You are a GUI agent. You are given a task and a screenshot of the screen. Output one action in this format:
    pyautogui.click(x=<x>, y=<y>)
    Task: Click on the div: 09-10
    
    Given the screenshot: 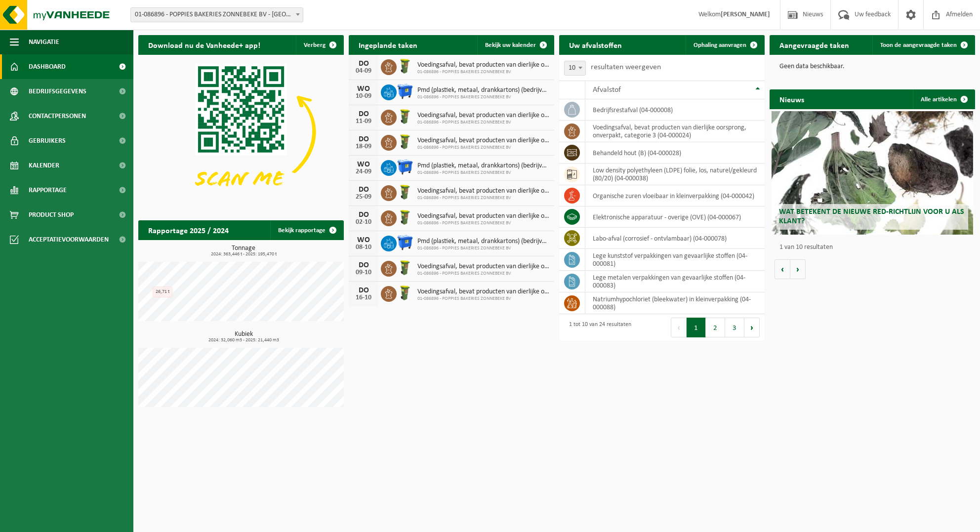 What is the action you would take?
    pyautogui.click(x=363, y=273)
    